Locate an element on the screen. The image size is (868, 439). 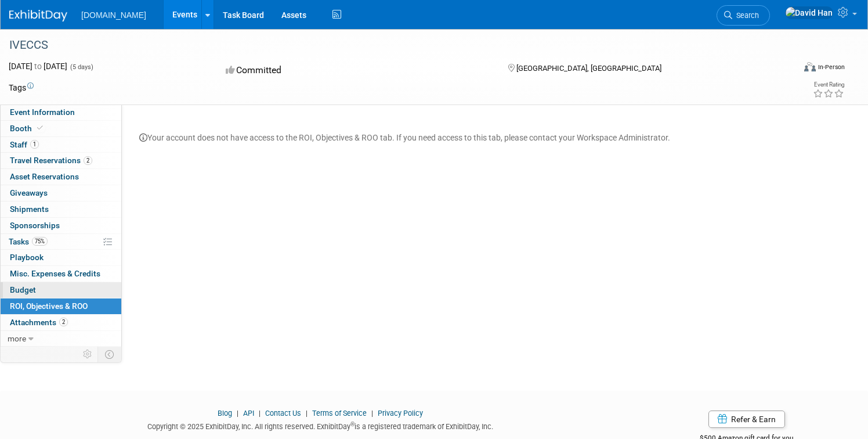
span: Misc. Expenses & Credits is located at coordinates (55, 274).